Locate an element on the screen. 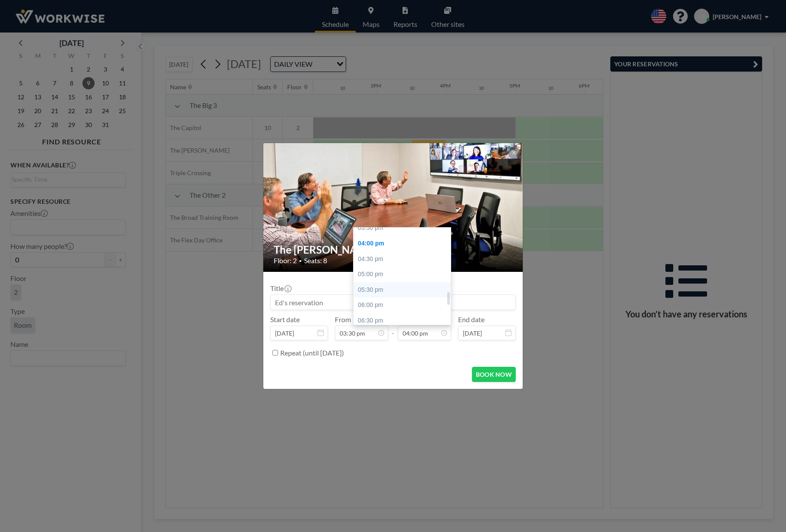  label: Start date is located at coordinates (284, 320).